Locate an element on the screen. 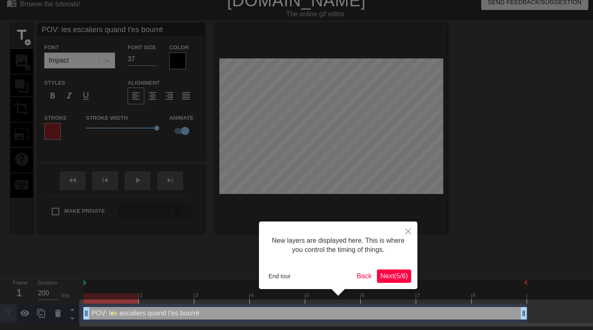 This screenshot has width=593, height=330. span: Next ( 5 / 6 ) is located at coordinates (394, 276).